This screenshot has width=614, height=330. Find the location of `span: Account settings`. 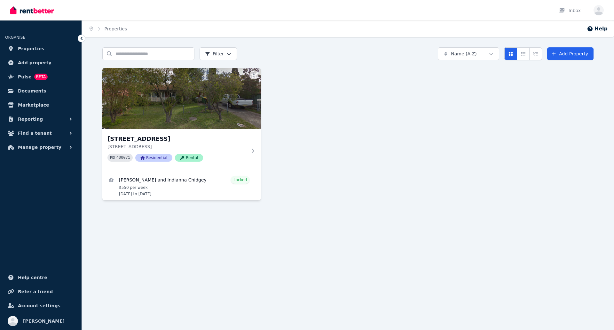

span: Account settings is located at coordinates (39, 306).